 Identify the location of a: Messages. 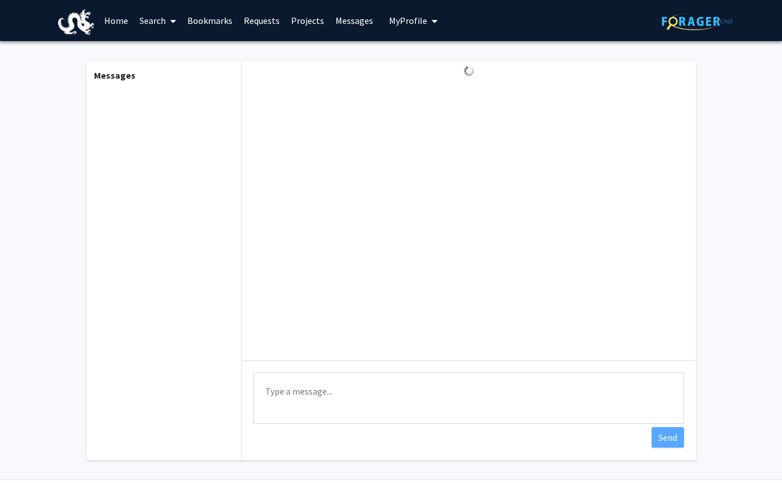
(354, 21).